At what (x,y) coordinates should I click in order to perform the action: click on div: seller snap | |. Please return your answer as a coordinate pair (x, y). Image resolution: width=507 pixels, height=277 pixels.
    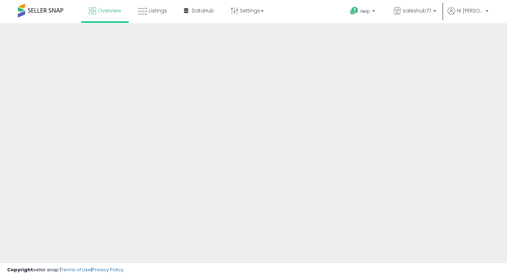
    Looking at the image, I should click on (65, 270).